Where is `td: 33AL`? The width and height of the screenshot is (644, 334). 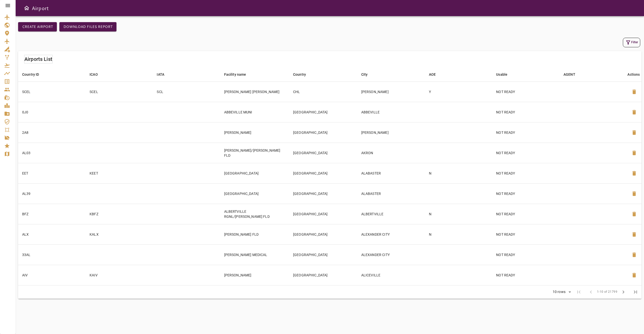 td: 33AL is located at coordinates (52, 255).